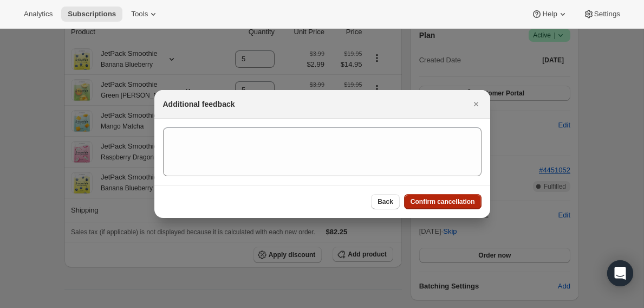  Describe the element at coordinates (476, 104) in the screenshot. I see `button: Close` at that location.